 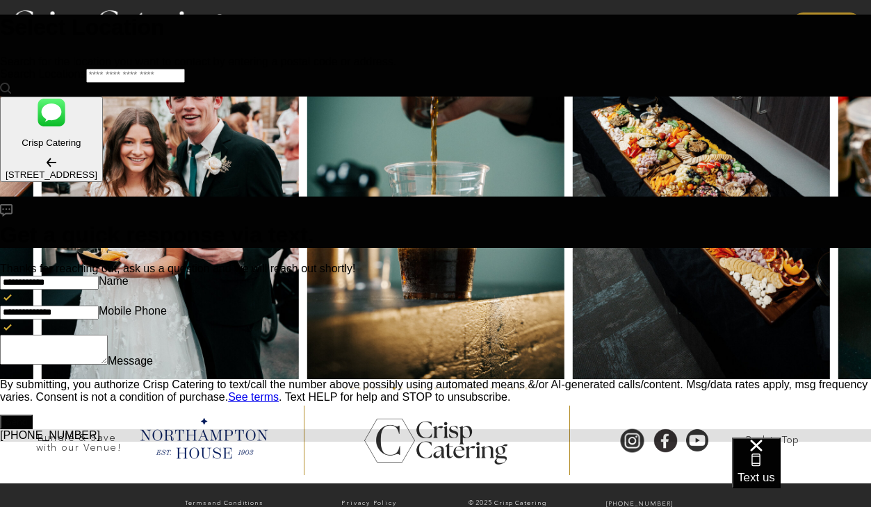 I want to click on p: Crisp Catering, so click(x=51, y=142).